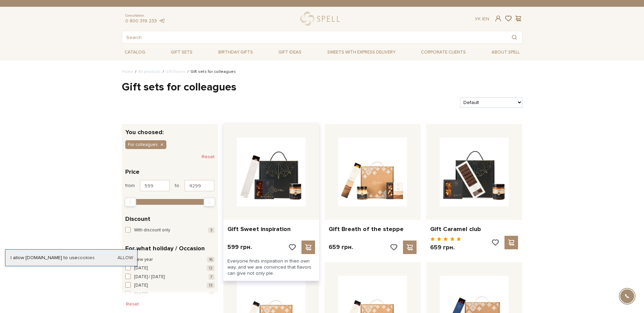 Image resolution: width=644 pixels, height=313 pixels. Describe the element at coordinates (145, 16) in the screenshot. I see `span: Consultation:` at that location.